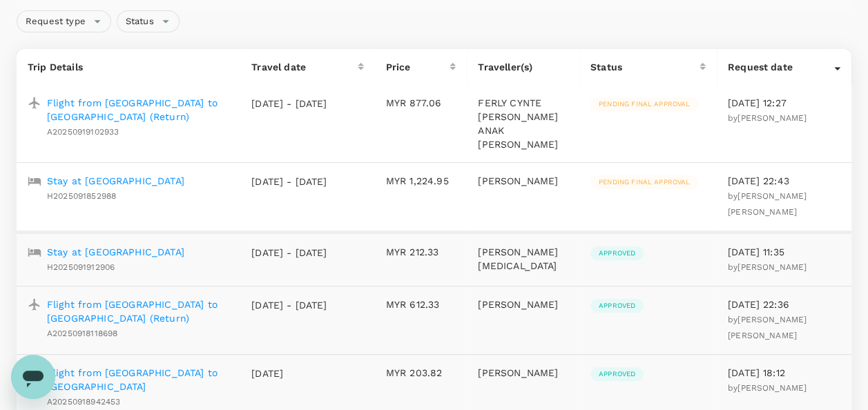  Describe the element at coordinates (82, 333) in the screenshot. I see `span: A20250918118698` at that location.